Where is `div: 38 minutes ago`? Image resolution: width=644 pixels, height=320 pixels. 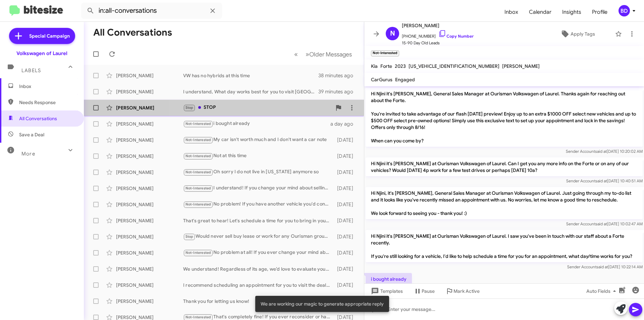
div: 38 minutes ago is located at coordinates (338, 76).